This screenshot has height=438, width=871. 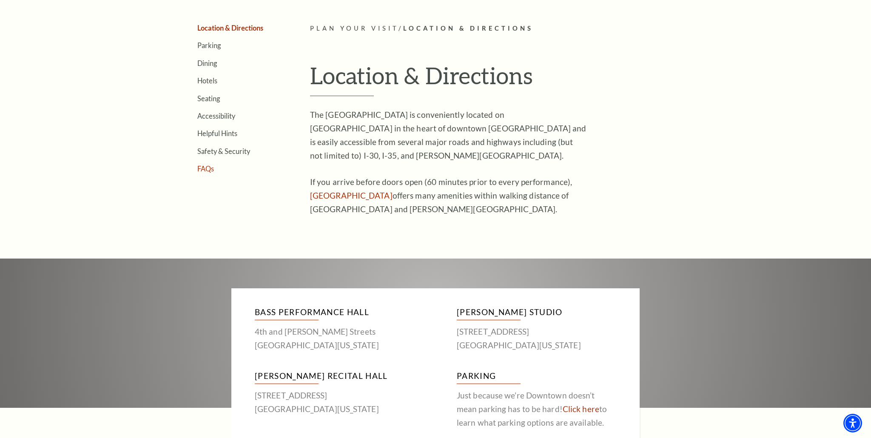 What do you see at coordinates (448, 196) in the screenshot?
I see `p: If you arrive before doors open (60 minutes prior to every performance), offers many amenities wi...` at bounding box center [448, 196].